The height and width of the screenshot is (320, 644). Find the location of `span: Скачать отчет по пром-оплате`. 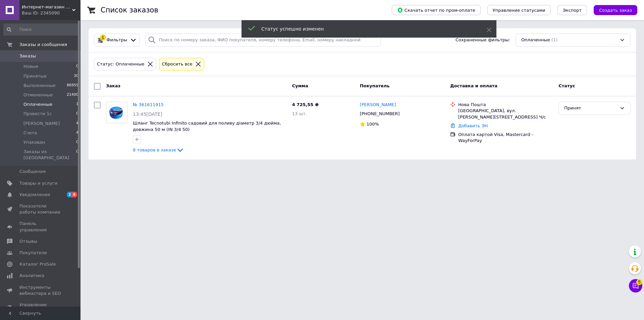

span: Скачать отчет по пром-оплате is located at coordinates (436, 10).